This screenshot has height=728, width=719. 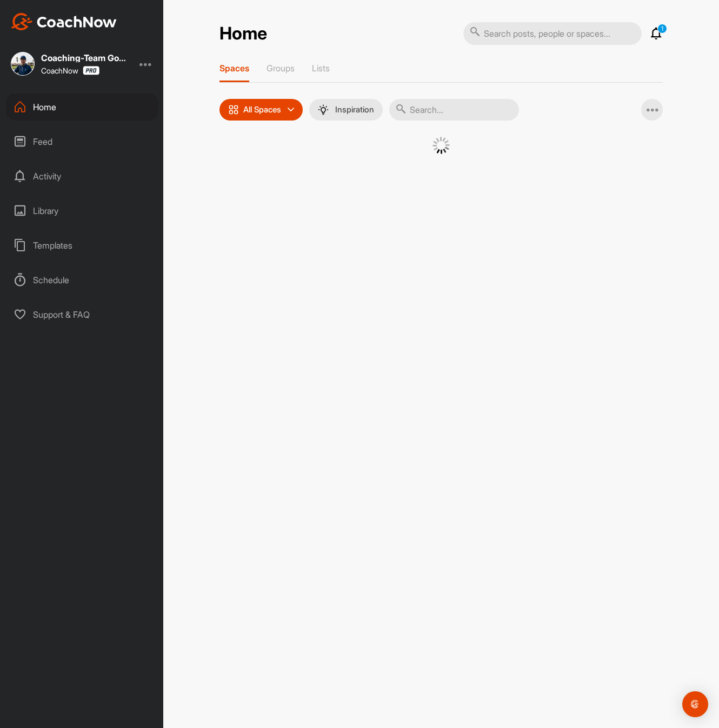 I want to click on img: CoachNow Pro, so click(x=90, y=70).